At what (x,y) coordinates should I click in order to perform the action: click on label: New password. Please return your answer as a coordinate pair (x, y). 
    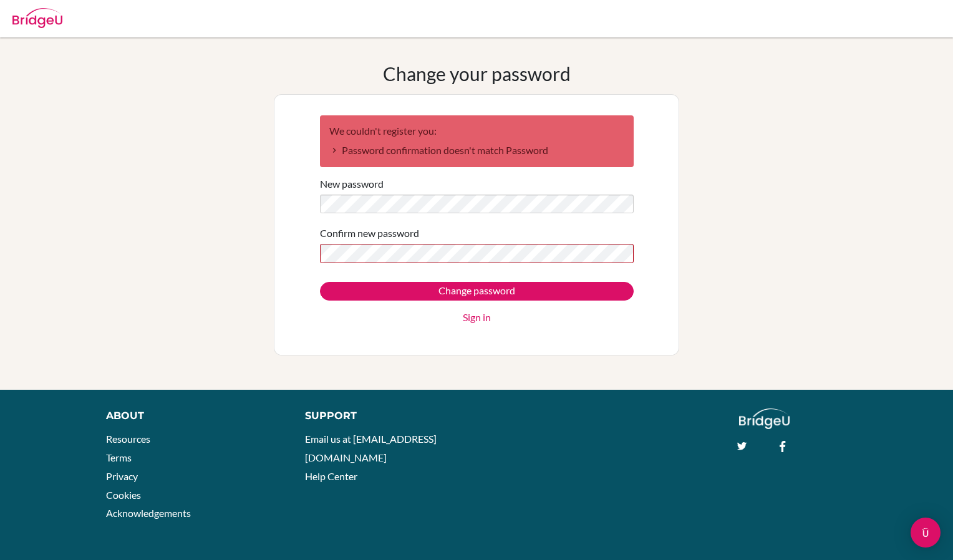
    Looking at the image, I should click on (352, 184).